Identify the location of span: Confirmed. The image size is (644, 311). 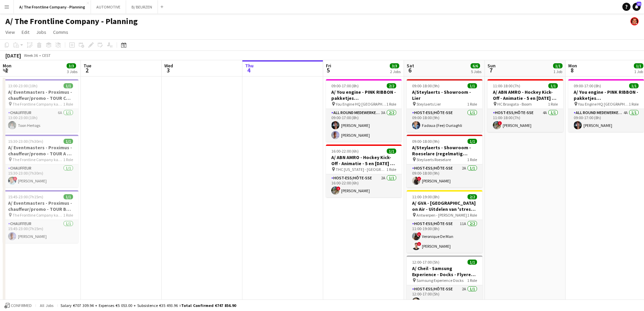
(21, 305).